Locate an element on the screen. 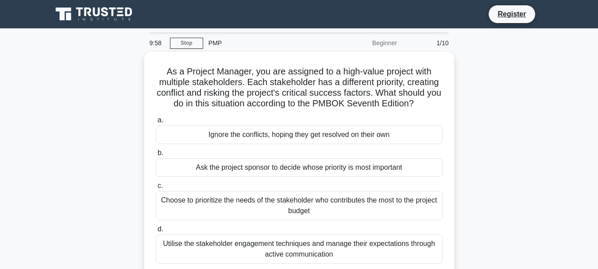 This screenshot has height=269, width=598. a: Stop is located at coordinates (186, 43).